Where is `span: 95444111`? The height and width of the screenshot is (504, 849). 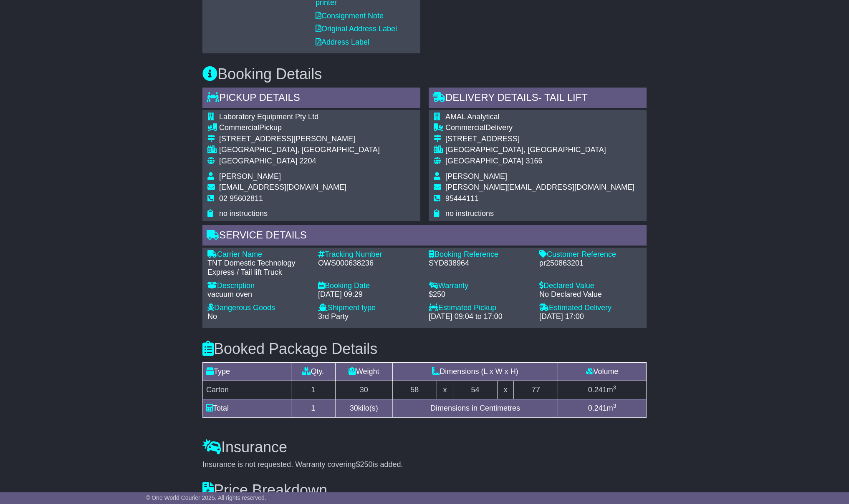 span: 95444111 is located at coordinates (462, 199).